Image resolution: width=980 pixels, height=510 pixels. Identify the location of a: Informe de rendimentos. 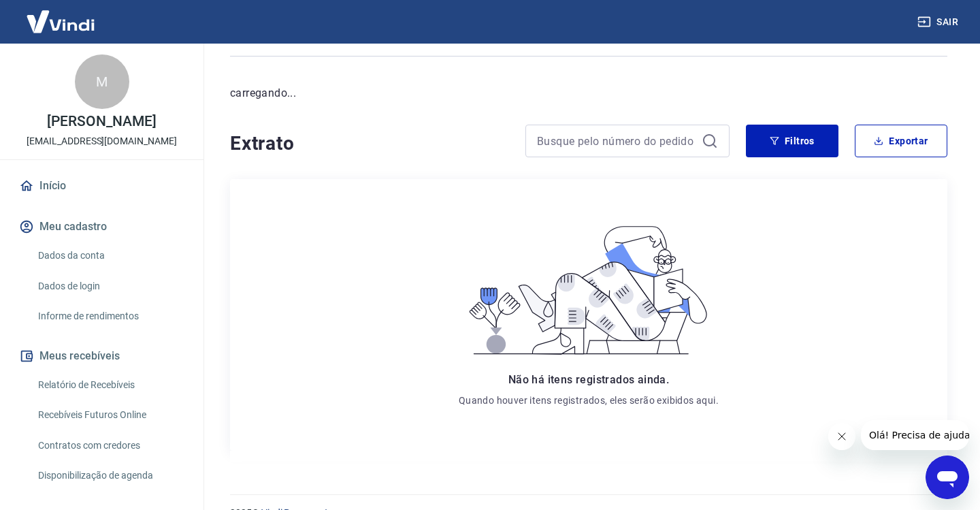
(110, 316).